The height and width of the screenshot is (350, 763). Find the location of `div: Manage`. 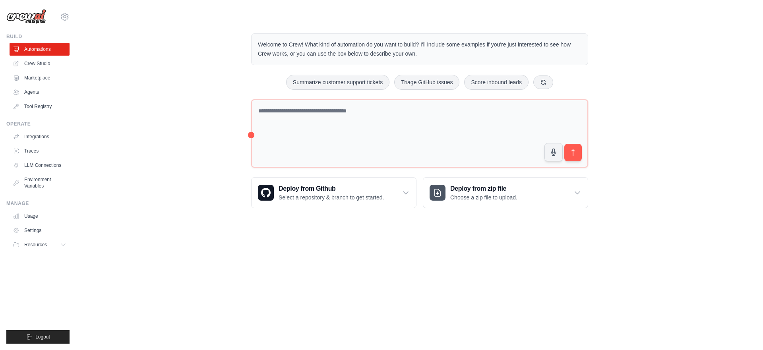

div: Manage is located at coordinates (38, 203).